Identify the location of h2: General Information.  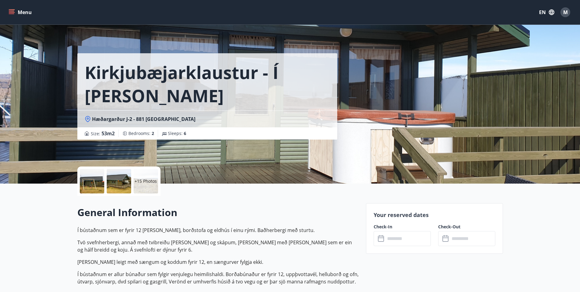
(218, 212).